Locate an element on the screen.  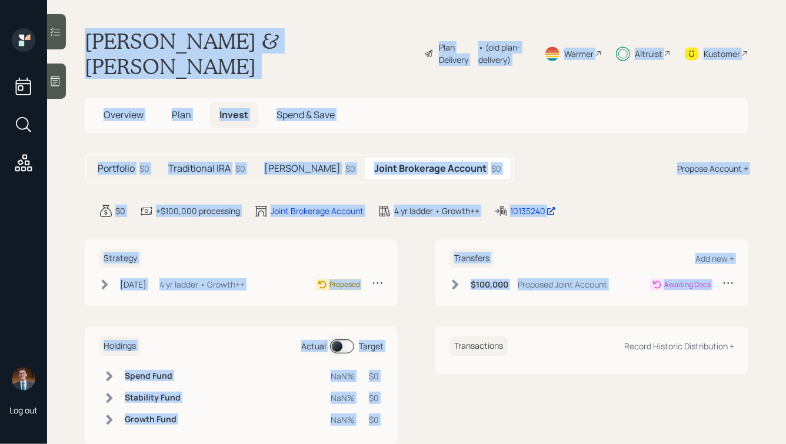
span: Invest is located at coordinates (234, 115).